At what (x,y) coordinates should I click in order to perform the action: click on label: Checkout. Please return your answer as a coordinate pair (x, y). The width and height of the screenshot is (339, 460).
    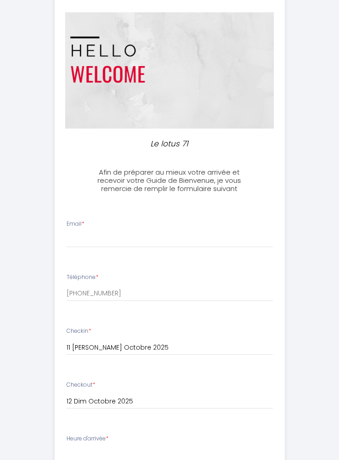
    Looking at the image, I should click on (81, 386).